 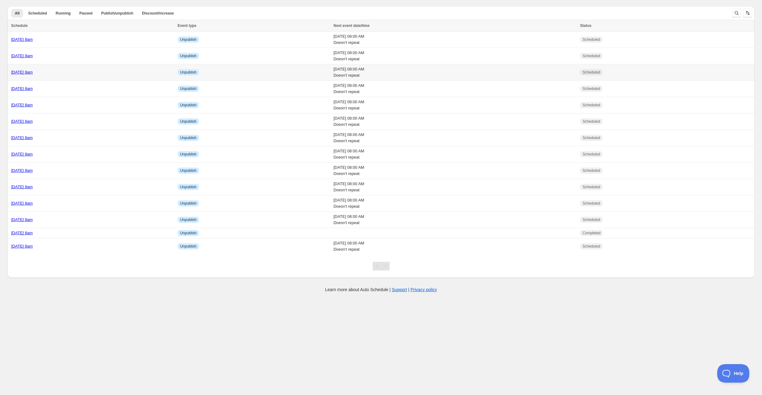 What do you see at coordinates (63, 13) in the screenshot?
I see `span: Running` at bounding box center [63, 13].